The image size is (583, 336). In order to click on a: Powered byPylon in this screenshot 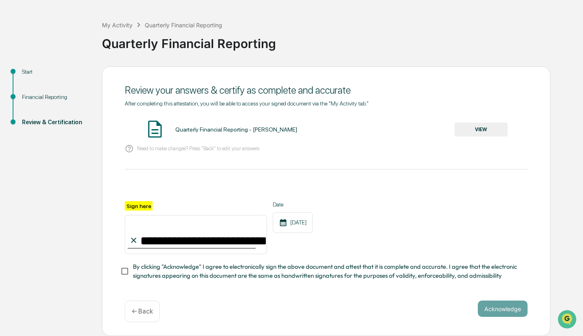, I will do `click(78, 141)`.